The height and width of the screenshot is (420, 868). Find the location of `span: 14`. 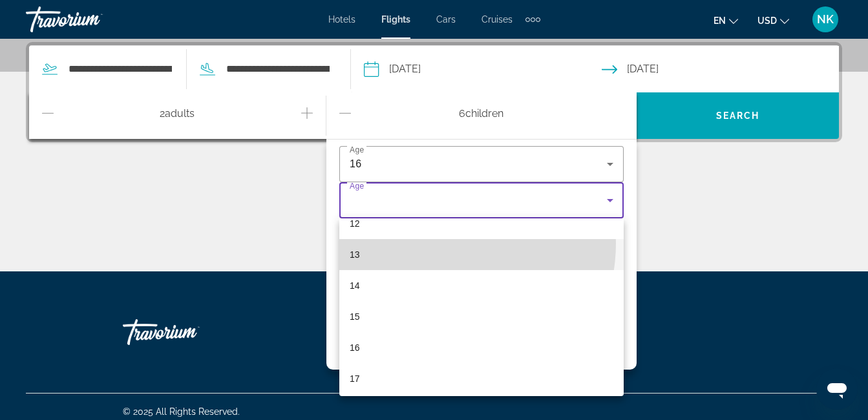

span: 14 is located at coordinates (355, 286).